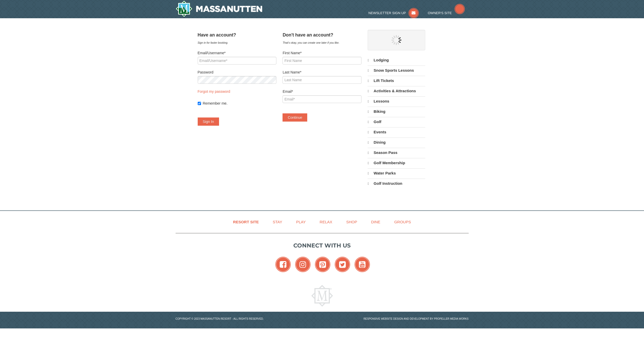 Image resolution: width=644 pixels, height=350 pixels. What do you see at coordinates (219, 9) in the screenshot?
I see `a: Massanutten Resort` at bounding box center [219, 9].